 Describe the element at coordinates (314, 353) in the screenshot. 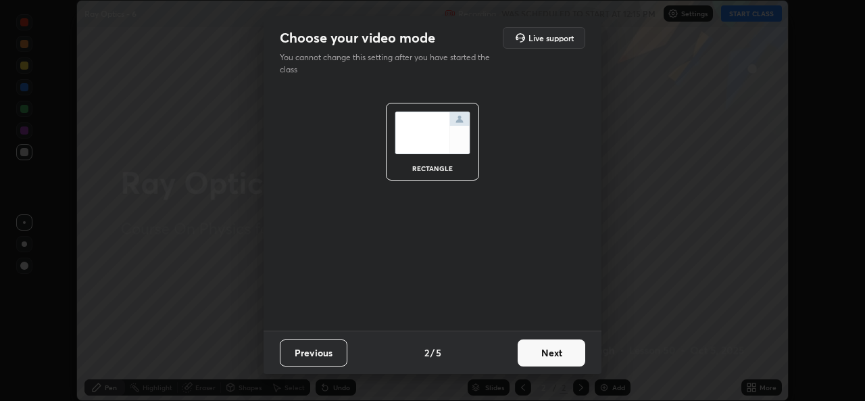

I see `button: Previous` at that location.